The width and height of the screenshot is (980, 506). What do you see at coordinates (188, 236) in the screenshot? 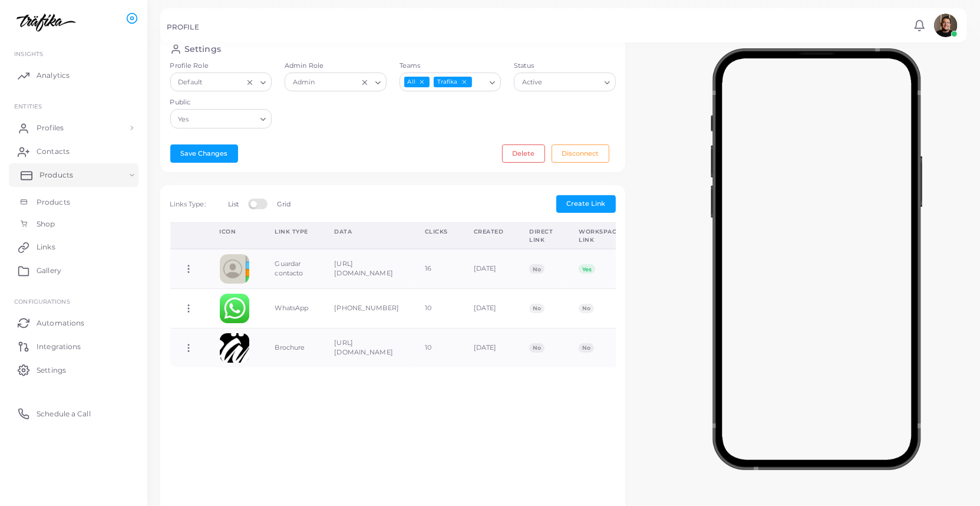
I see `th: Action` at bounding box center [188, 236].